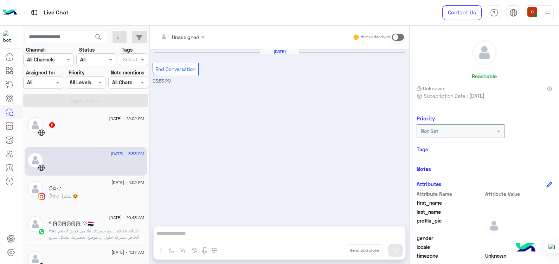  Describe the element at coordinates (424, 169) in the screenshot. I see `h6: Notes` at that location.